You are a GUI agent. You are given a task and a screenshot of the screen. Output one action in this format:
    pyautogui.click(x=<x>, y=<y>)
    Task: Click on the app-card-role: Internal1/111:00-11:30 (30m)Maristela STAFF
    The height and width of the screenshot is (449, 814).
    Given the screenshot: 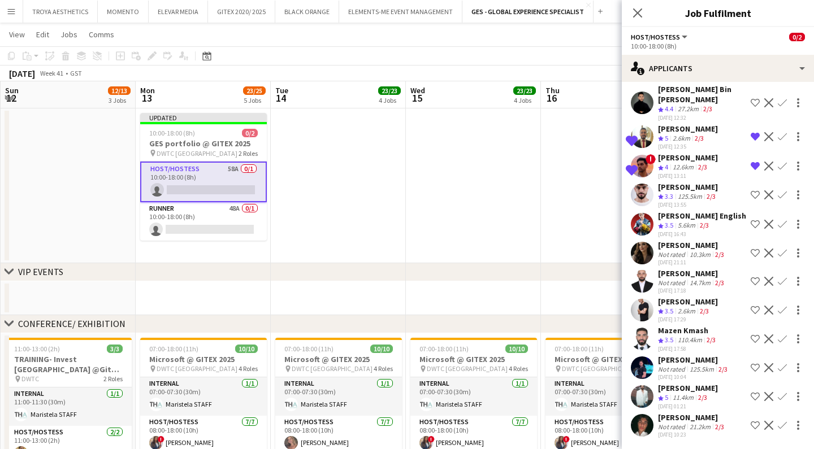 What is the action you would take?
    pyautogui.click(x=68, y=407)
    